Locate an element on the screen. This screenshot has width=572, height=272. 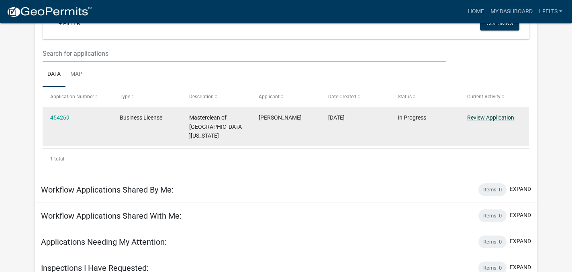
span: Business License is located at coordinates (141, 118).